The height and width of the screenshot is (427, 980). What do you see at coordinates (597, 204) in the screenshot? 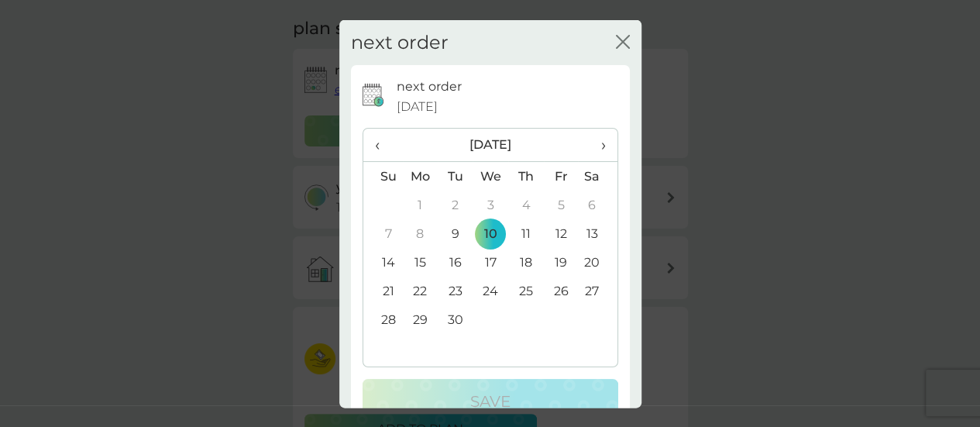
I see `td: 6` at bounding box center [597, 204].